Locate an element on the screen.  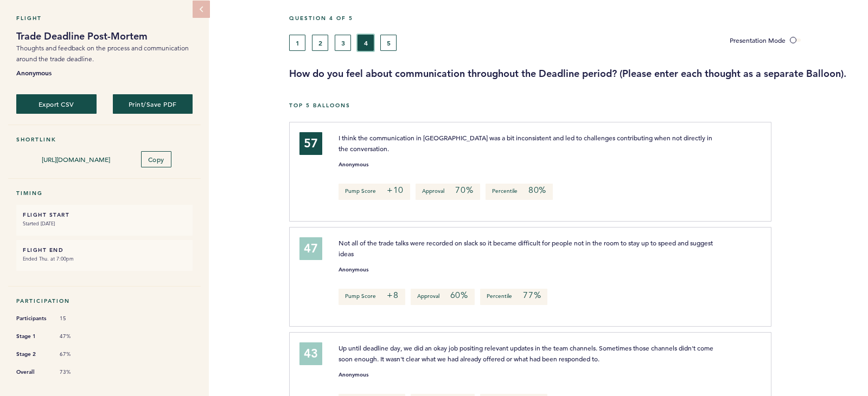
span: Stage 1 is located at coordinates (33, 337).